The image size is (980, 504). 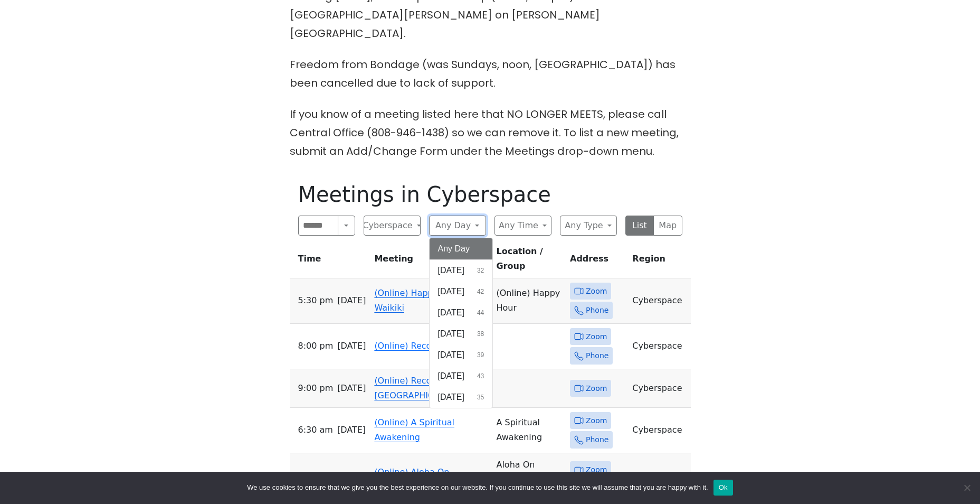 What do you see at coordinates (529, 430) in the screenshot?
I see `td: A Spiritual Awakening` at bounding box center [529, 430].